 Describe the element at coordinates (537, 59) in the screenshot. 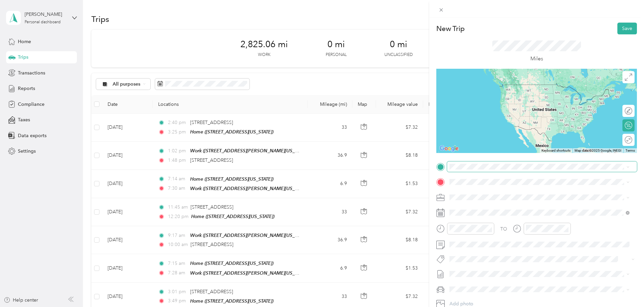

I see `p: Miles` at that location.